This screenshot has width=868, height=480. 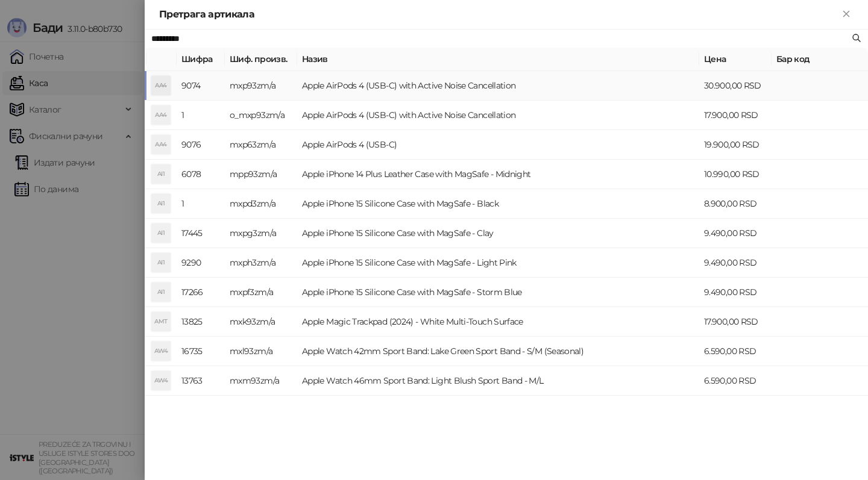 I want to click on td: mxm93zm/a, so click(x=261, y=381).